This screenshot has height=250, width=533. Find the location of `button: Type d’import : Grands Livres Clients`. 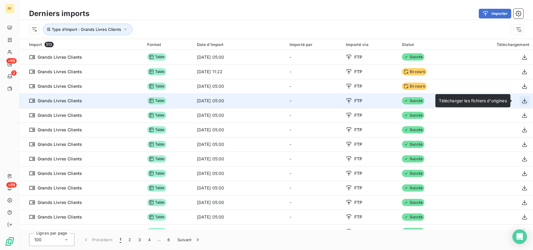

button: Type d’import : Grands Livres Clients is located at coordinates (88, 29).